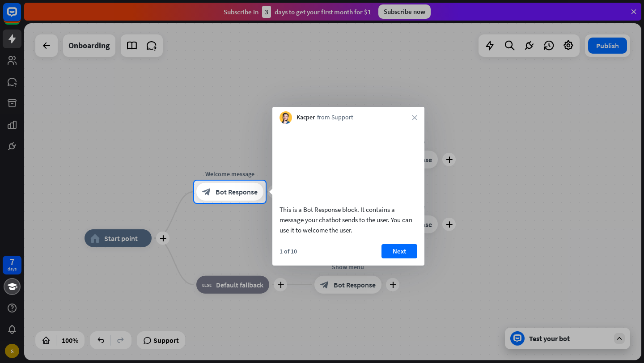 The height and width of the screenshot is (363, 644). Describe the element at coordinates (349, 220) in the screenshot. I see `div: This is a Bot Response block. It contains a message your chatbot sends to the user. You can use i...` at that location.